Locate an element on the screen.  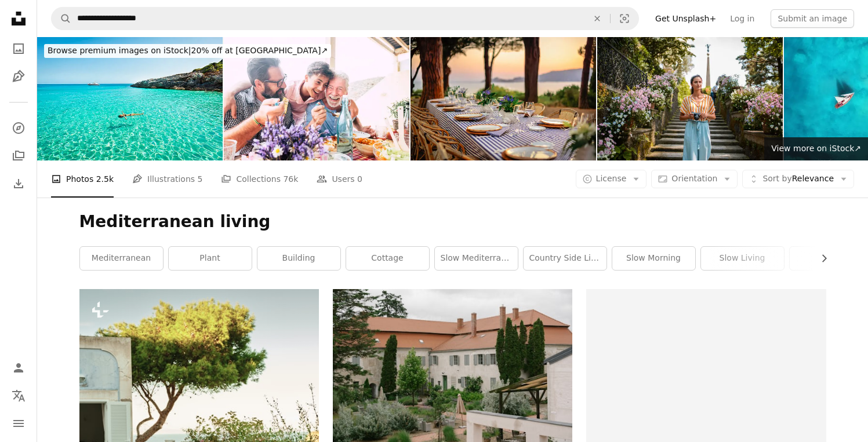
button: Sort byRelevance is located at coordinates (798, 179).